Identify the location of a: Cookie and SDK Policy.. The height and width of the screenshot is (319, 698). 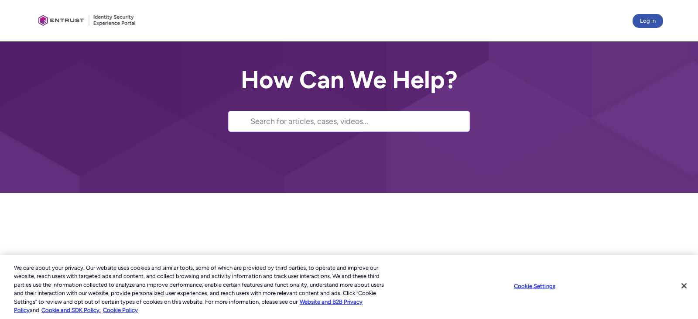
(71, 310).